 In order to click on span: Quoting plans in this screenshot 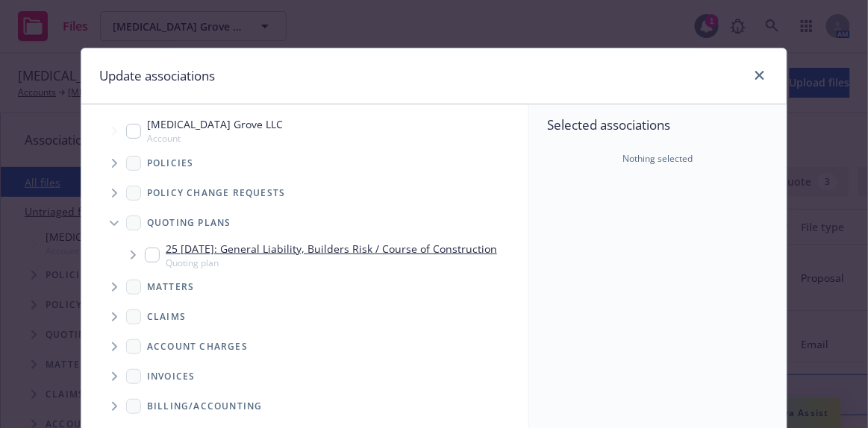, I will do `click(189, 223)`.